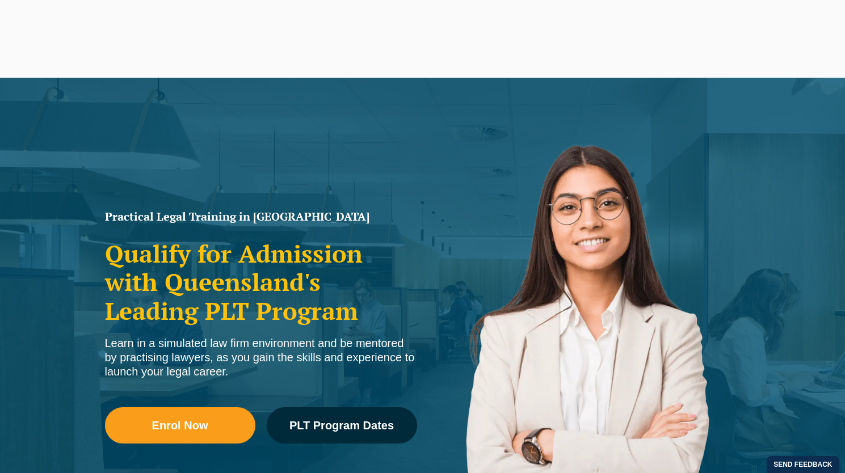 This screenshot has width=845, height=473. I want to click on div: Learn in a simulated law firm environment and be mentored by practising lawyers, as you gain the ..., so click(261, 358).